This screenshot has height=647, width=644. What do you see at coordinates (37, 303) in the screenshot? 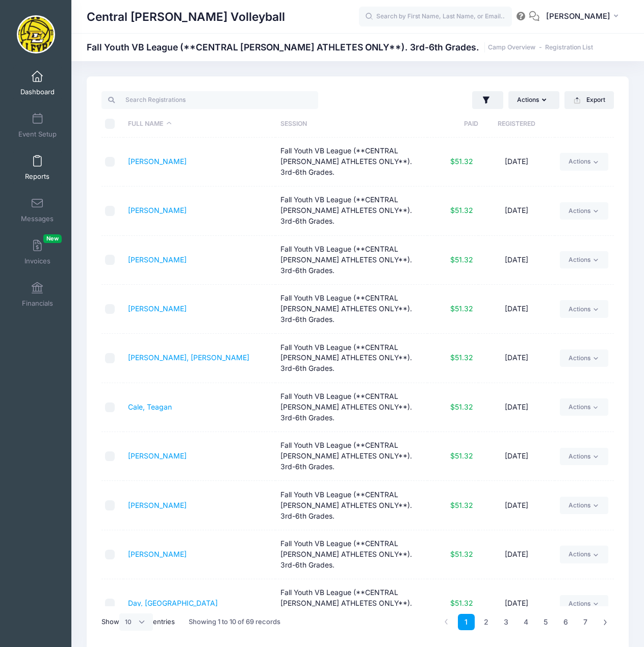
I see `span: Financials` at bounding box center [37, 303].